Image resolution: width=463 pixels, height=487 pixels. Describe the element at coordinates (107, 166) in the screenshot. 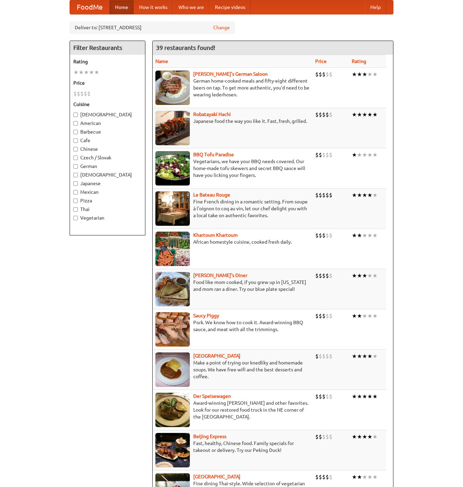

I see `label: German` at that location.